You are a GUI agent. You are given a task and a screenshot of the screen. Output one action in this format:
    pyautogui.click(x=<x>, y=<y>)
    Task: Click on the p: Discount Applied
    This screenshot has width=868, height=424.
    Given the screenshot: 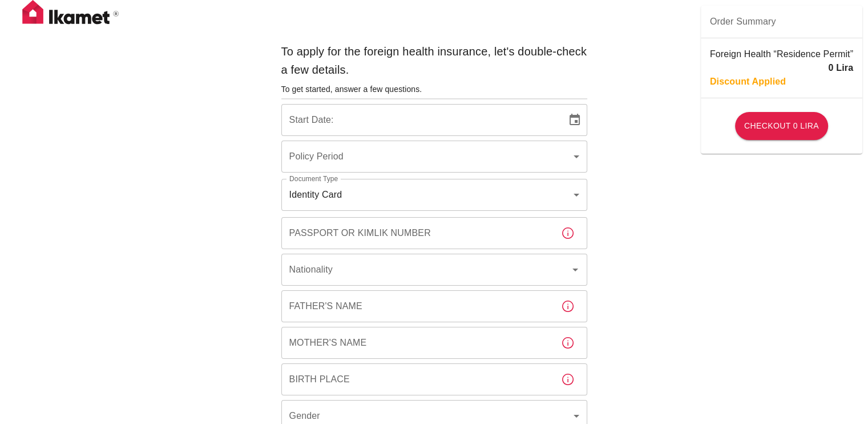 What is the action you would take?
    pyautogui.click(x=747, y=81)
    